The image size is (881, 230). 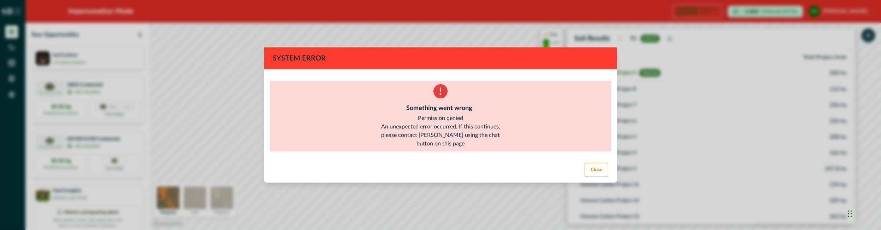 What do you see at coordinates (439, 108) in the screenshot?
I see `div: Something went wrong` at bounding box center [439, 108].